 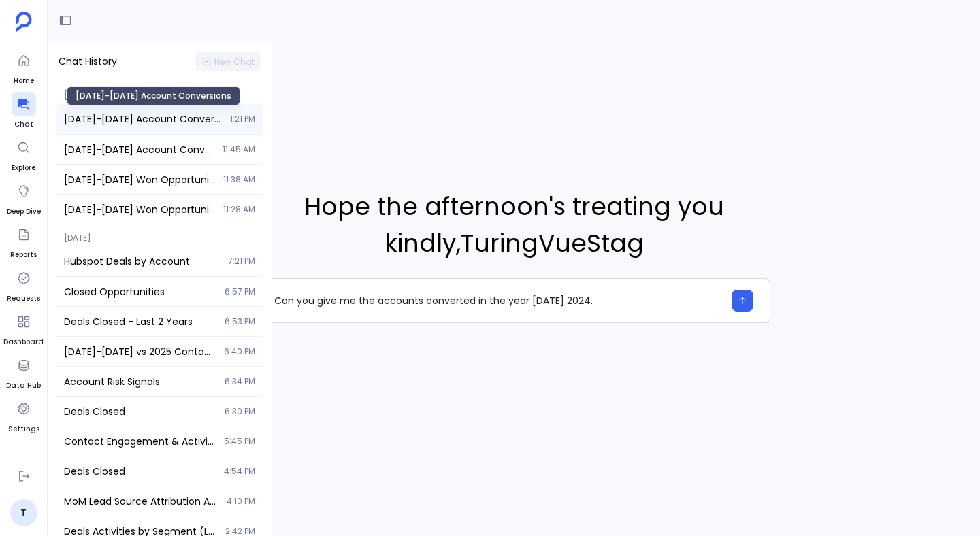 I want to click on span: Home, so click(x=24, y=81).